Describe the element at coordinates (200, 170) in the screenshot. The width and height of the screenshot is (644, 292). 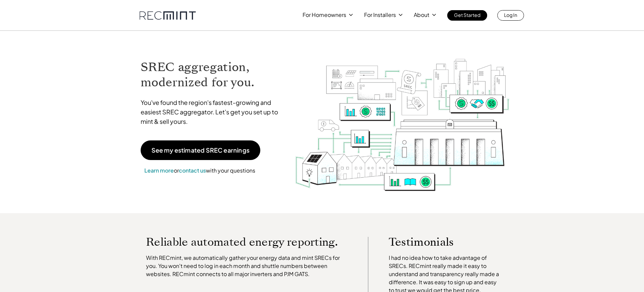
I see `p: or with your questions` at that location.